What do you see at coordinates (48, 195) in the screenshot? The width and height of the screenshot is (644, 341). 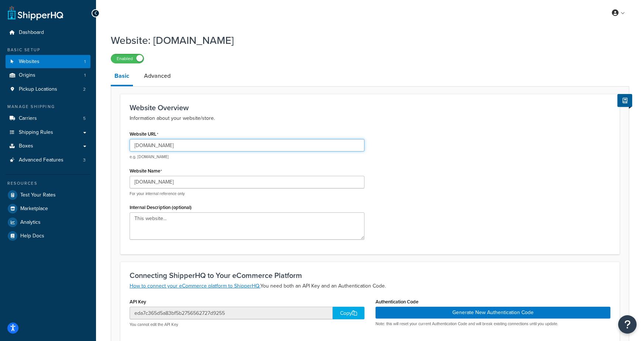 I see `a: Test Your Rates` at bounding box center [48, 195].